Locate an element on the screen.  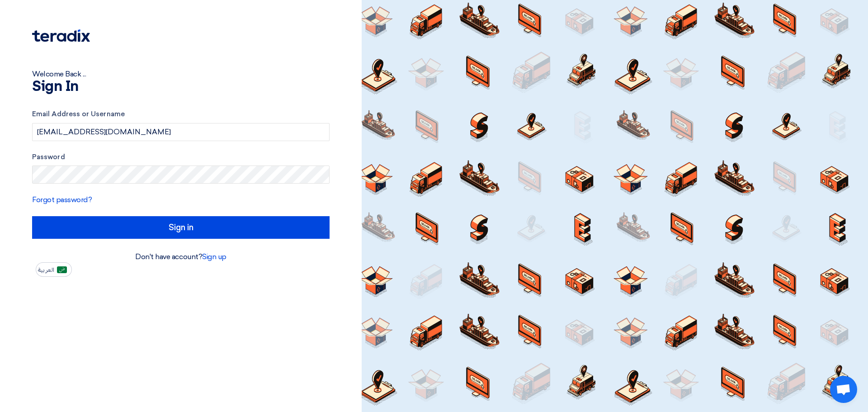
input: Enter your business email or username is located at coordinates (181, 132).